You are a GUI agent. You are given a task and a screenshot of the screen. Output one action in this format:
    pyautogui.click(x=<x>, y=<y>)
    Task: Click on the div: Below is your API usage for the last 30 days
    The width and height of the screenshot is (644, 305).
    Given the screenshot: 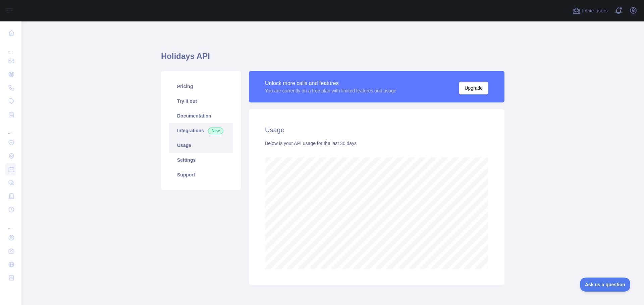 What is the action you would take?
    pyautogui.click(x=377, y=144)
    